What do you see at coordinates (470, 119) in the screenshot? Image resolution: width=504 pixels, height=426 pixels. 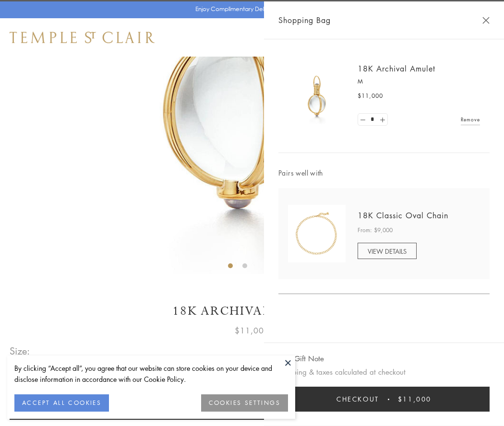 I see `a: Remove` at bounding box center [470, 119].